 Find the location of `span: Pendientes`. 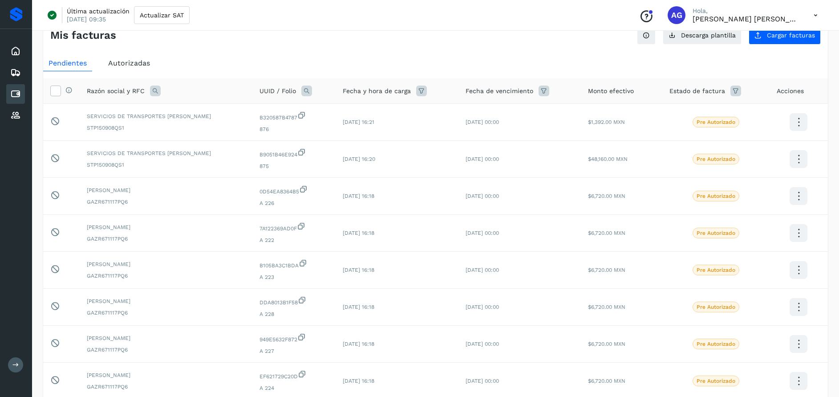

span: Pendientes is located at coordinates (68, 63).